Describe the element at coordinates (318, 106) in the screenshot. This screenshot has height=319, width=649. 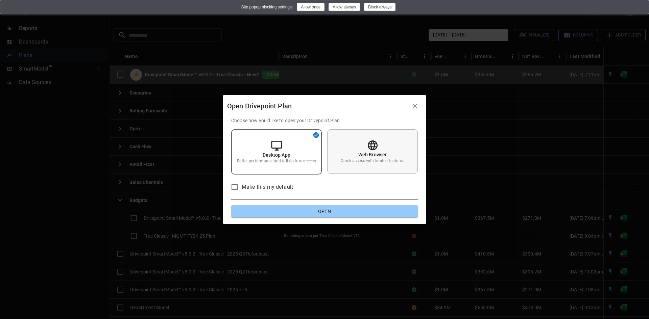
I see `div: Open Drivepoint Plan` at that location.